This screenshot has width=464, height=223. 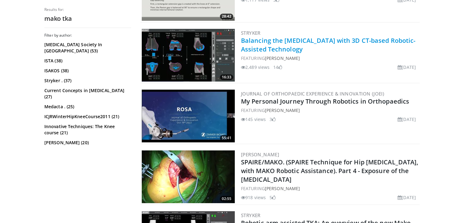 What do you see at coordinates (253, 197) in the screenshot?
I see `li: 918 views` at bounding box center [253, 197].